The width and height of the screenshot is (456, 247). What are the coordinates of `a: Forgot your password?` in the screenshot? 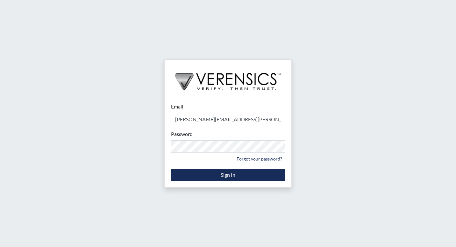 It's located at (259, 158).